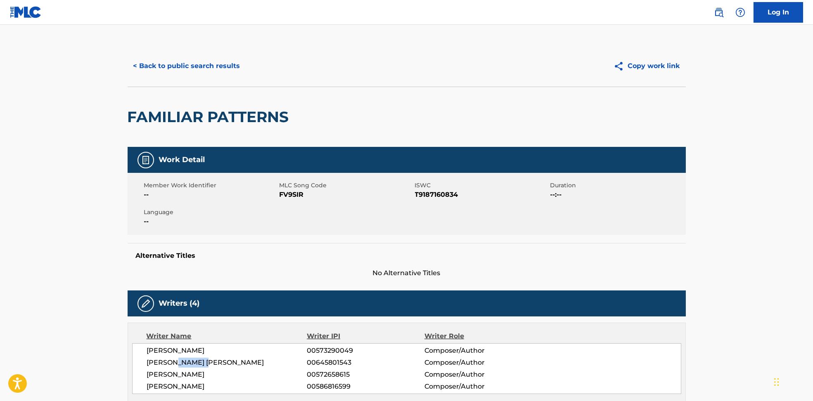  Describe the element at coordinates (719, 12) in the screenshot. I see `a: Public Search` at that location.